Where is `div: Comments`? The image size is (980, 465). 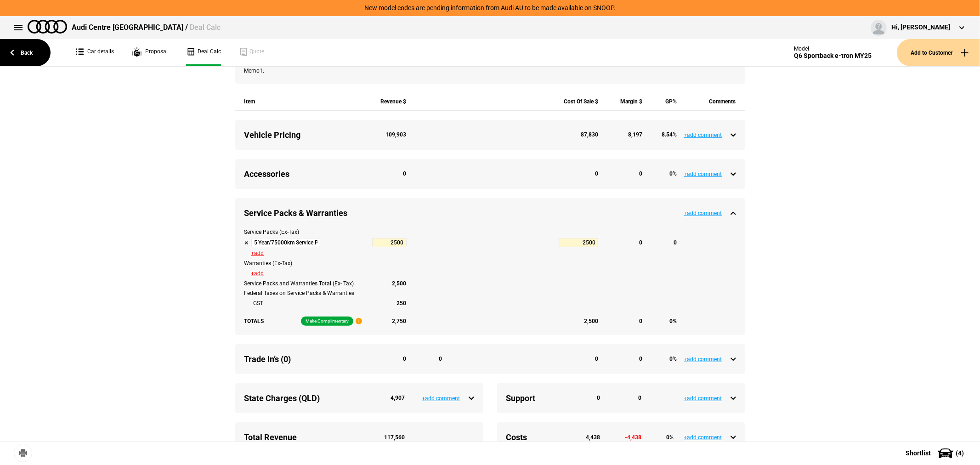
div: Comments is located at coordinates (711, 101).